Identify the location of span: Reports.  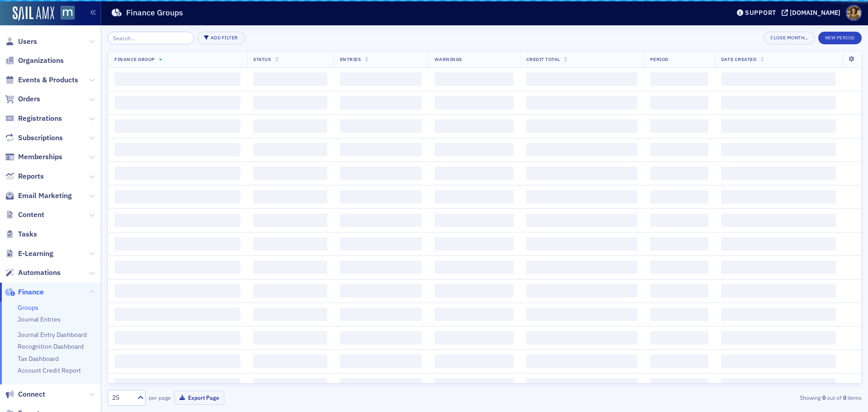
(31, 176).